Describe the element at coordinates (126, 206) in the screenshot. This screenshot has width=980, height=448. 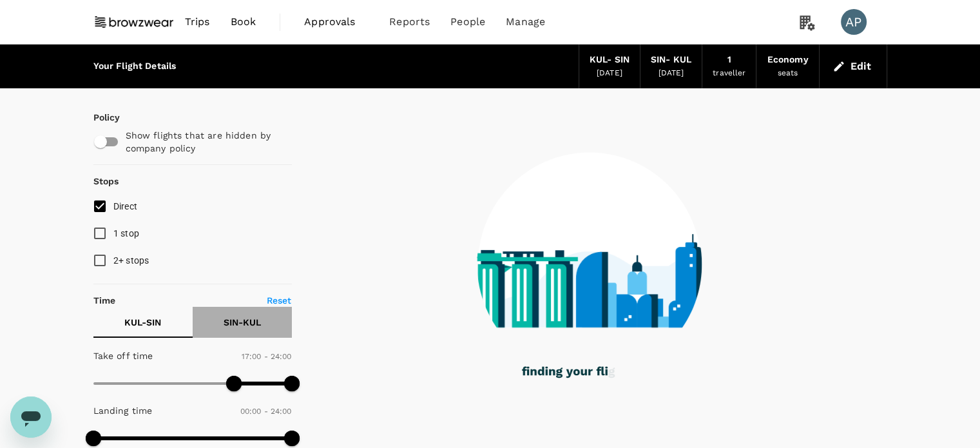
I see `span: Direct` at that location.